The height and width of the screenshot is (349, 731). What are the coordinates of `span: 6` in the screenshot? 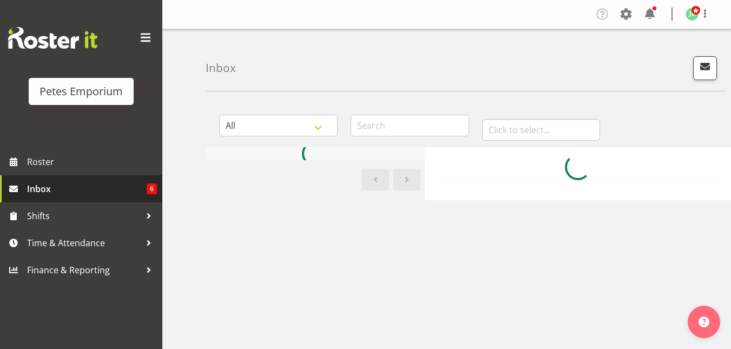 It's located at (151, 189).